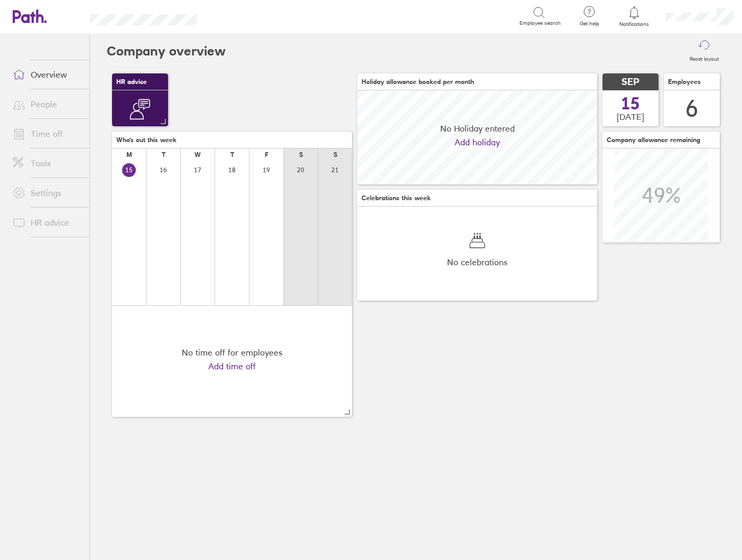  Describe the element at coordinates (166, 51) in the screenshot. I see `h2: Company overview` at that location.